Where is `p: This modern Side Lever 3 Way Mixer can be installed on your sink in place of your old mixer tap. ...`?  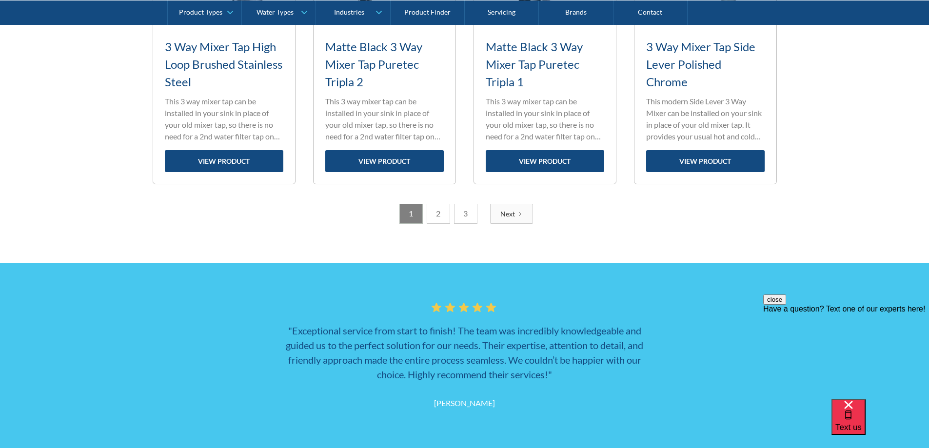
p: This modern Side Lever 3 Way Mixer can be installed on your sink in place of your old mixer tap. ... is located at coordinates (705, 119).